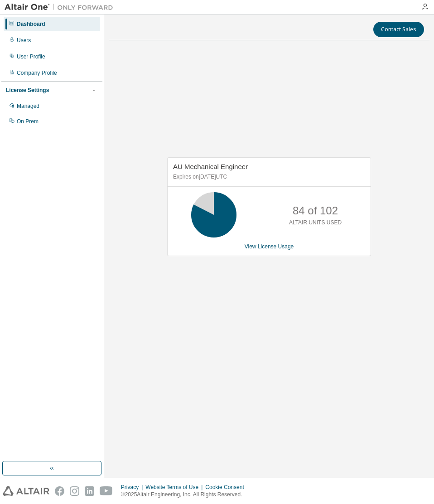  What do you see at coordinates (269, 246) in the screenshot?
I see `a: View License Usage` at bounding box center [269, 246].